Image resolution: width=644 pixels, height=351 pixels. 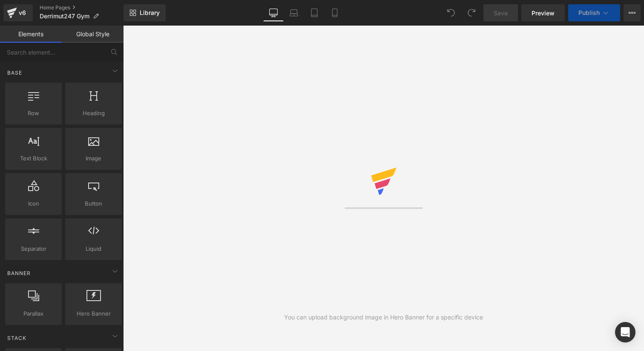 I want to click on button: Undo, so click(x=451, y=13).